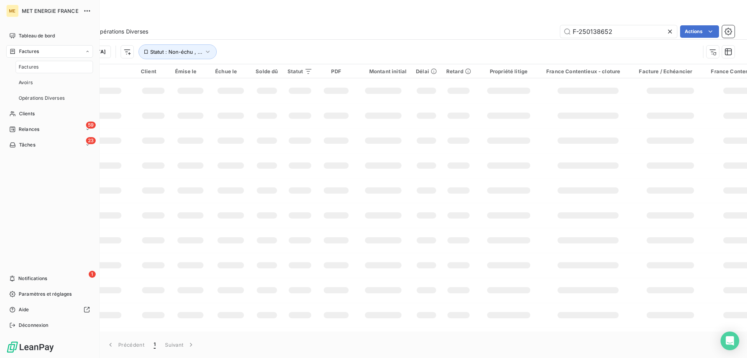  What do you see at coordinates (91, 125) in the screenshot?
I see `span: 59` at bounding box center [91, 125].